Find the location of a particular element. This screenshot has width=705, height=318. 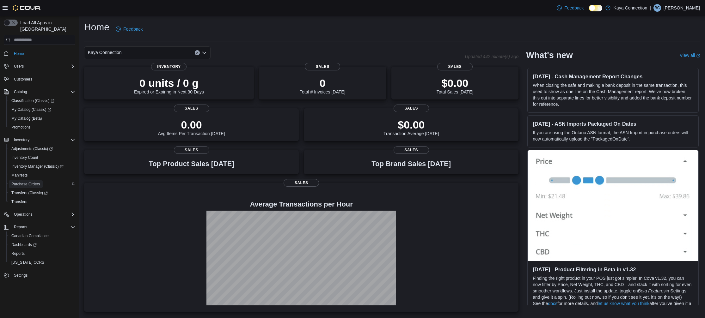

button: Clear input is located at coordinates (197, 53).